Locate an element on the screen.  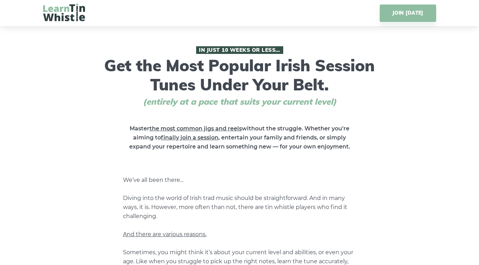
span: finally join a session is located at coordinates (189, 138).